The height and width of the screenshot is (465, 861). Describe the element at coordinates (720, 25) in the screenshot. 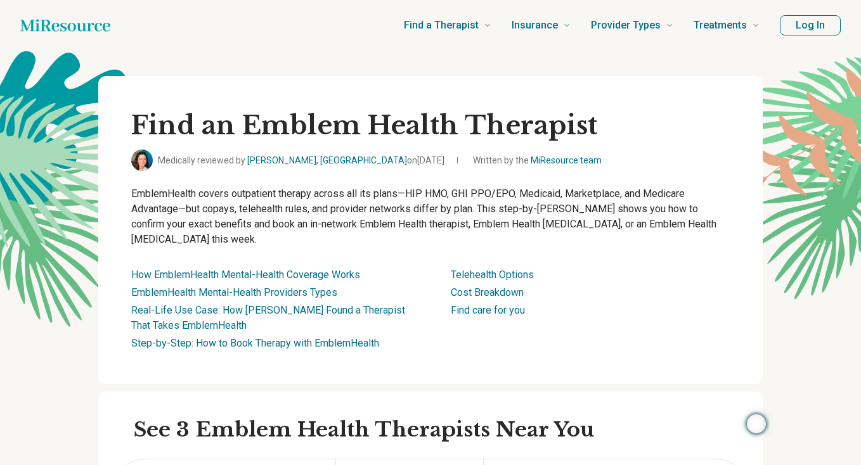

I see `span: Treatments` at that location.